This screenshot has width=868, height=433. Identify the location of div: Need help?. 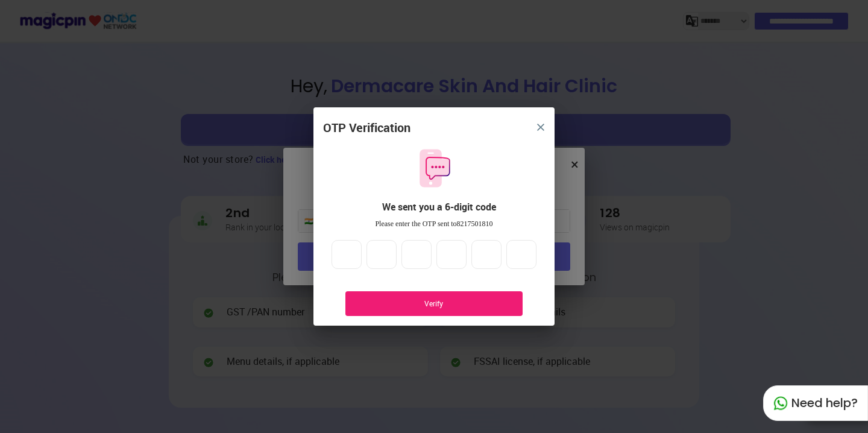
(816, 403).